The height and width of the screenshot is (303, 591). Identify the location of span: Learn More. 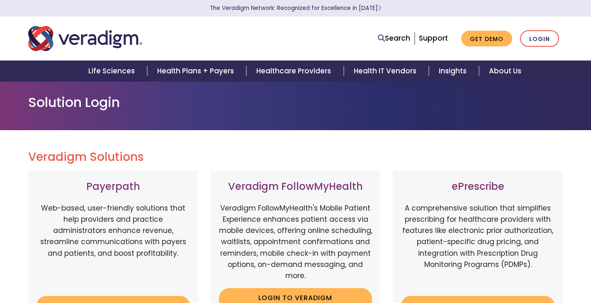
(380, 8).